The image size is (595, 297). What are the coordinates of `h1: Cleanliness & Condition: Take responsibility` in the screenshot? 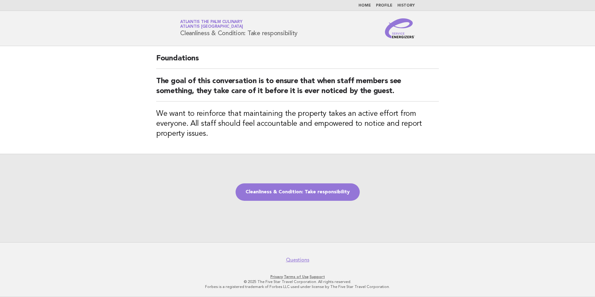 It's located at (239, 28).